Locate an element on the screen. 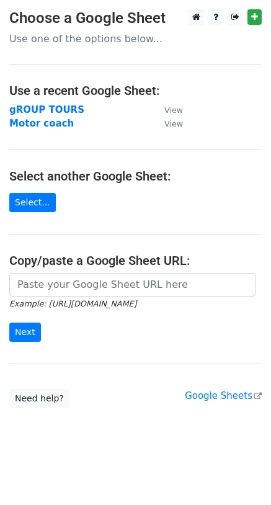  h4: Select another Google Sheet: is located at coordinates (135, 176).